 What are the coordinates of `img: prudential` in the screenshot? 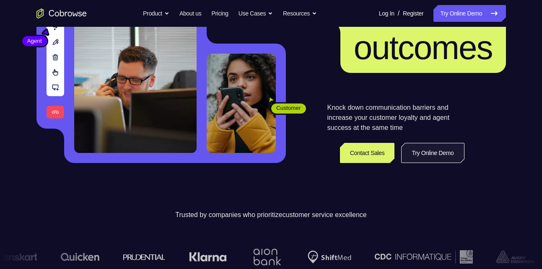 It's located at (143, 257).